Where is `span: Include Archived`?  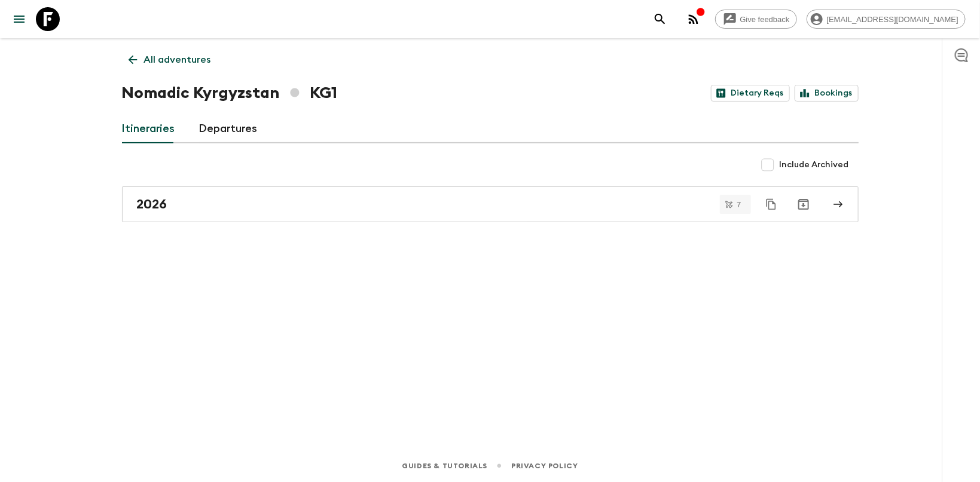
span: Include Archived is located at coordinates (814, 165).